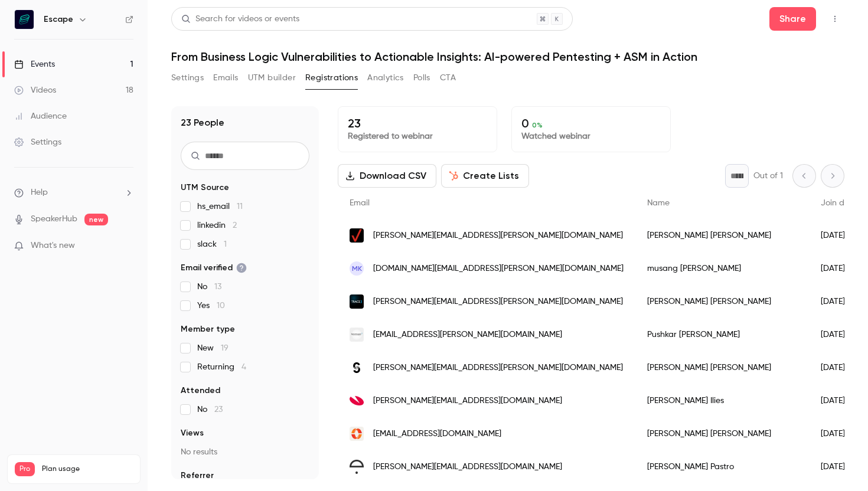 The width and height of the screenshot is (868, 491). What do you see at coordinates (203, 123) in the screenshot?
I see `h1: 23 People` at bounding box center [203, 123].